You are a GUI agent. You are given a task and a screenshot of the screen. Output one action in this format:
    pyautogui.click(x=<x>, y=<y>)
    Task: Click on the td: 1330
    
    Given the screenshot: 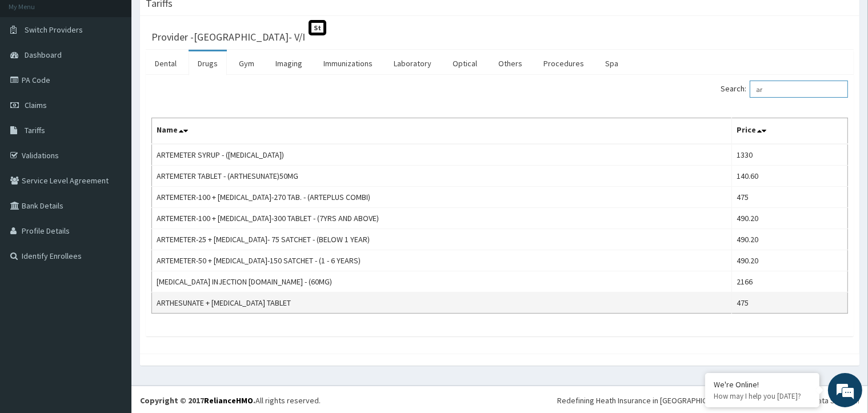 What is the action you would take?
    pyautogui.click(x=790, y=155)
    